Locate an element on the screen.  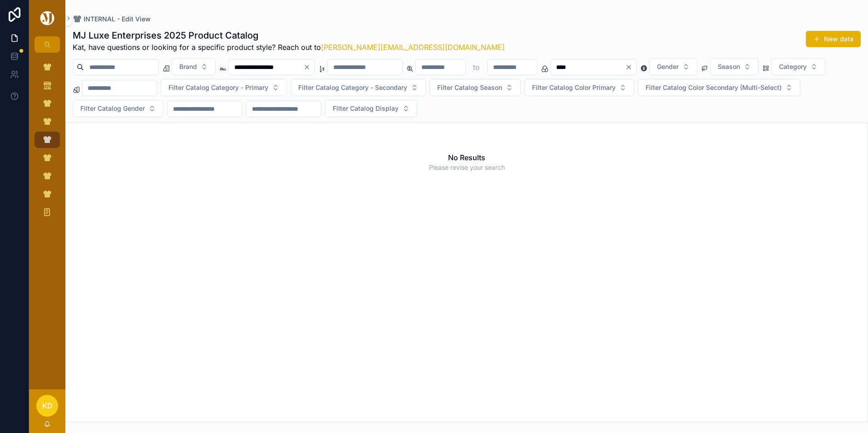
span: Kat, have questions or looking for a specific product style? Reach out to is located at coordinates (288, 47).